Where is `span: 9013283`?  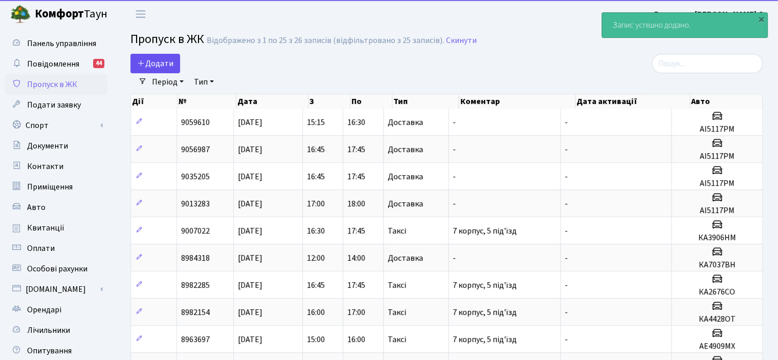 span: 9013283 is located at coordinates (196, 204).